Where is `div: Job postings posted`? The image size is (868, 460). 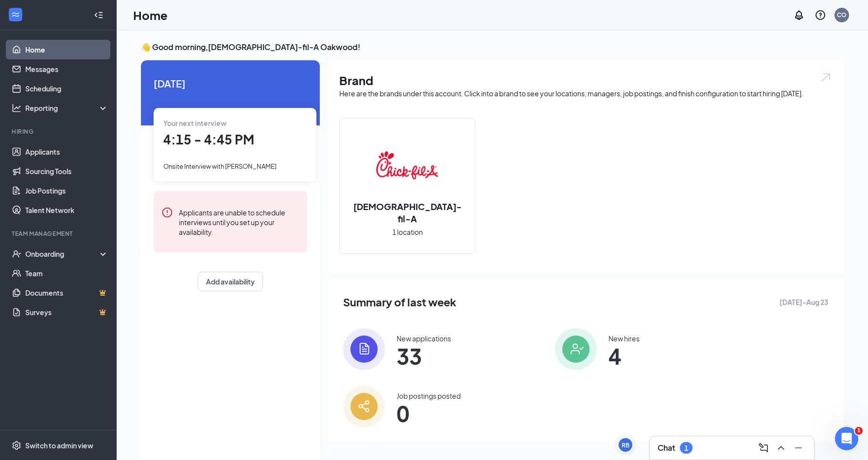 div: Job postings posted is located at coordinates (429, 396).